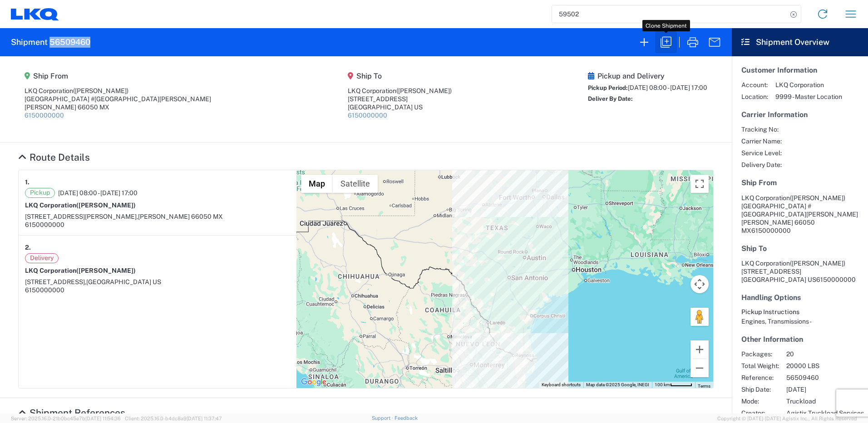 The height and width of the screenshot is (423, 868). What do you see at coordinates (40, 192) in the screenshot?
I see `span: Pickup` at bounding box center [40, 192].